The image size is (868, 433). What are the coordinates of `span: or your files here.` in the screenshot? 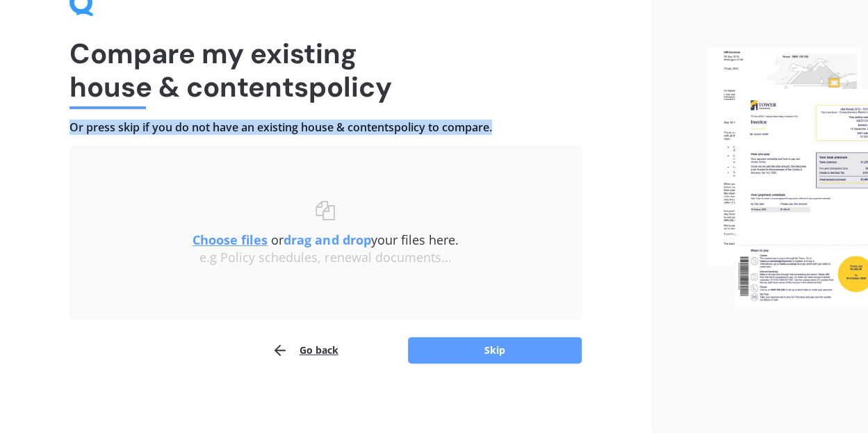 It's located at (325, 240).